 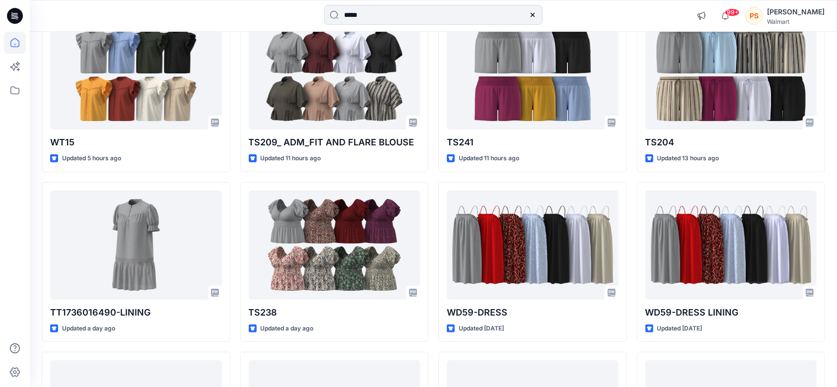 I want to click on p: WD59-DRESS, so click(x=533, y=313).